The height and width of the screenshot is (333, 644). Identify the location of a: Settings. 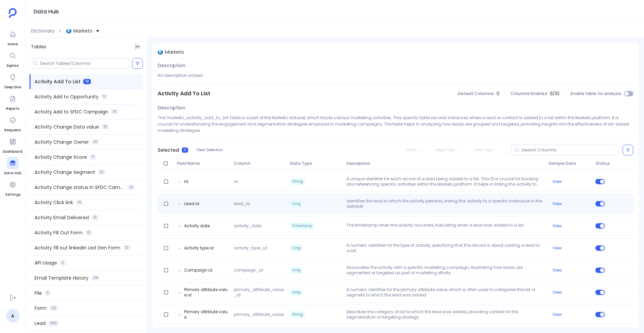
(13, 187).